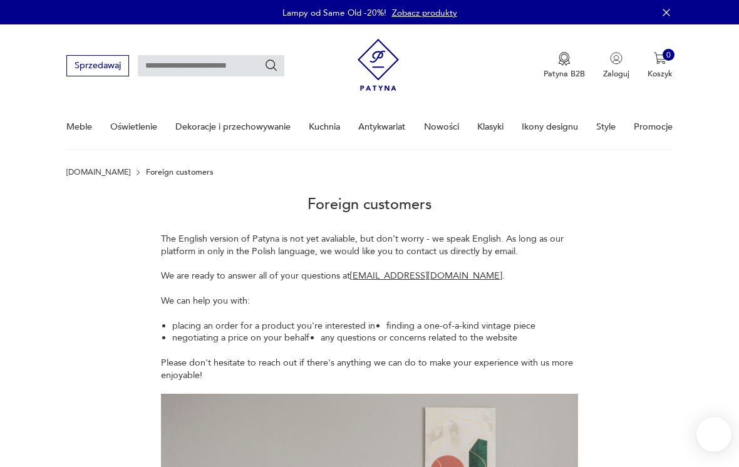 This screenshot has width=739, height=467. What do you see at coordinates (564, 59) in the screenshot?
I see `img: Ikona medalu` at bounding box center [564, 59].